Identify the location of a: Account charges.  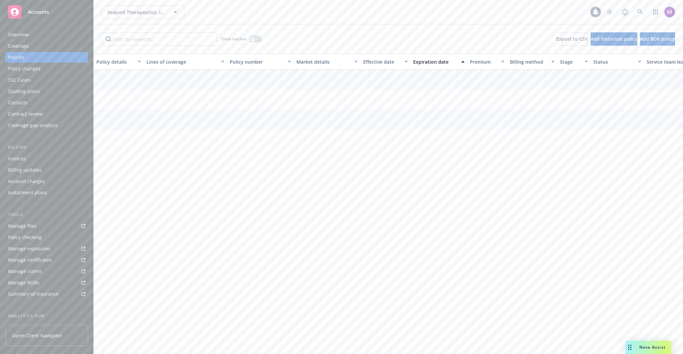
(47, 182).